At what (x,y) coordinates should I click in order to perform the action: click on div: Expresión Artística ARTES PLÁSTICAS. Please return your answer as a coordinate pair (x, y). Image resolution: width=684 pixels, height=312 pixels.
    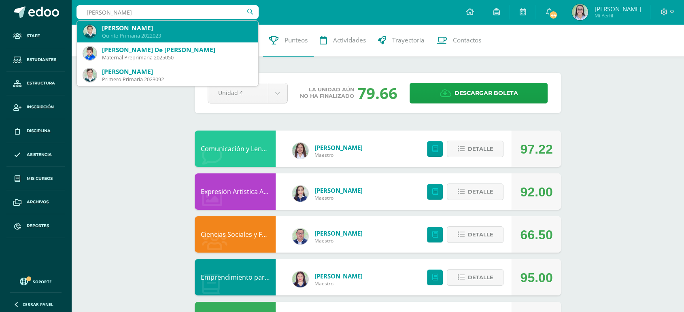
    Looking at the image, I should click on (235, 192).